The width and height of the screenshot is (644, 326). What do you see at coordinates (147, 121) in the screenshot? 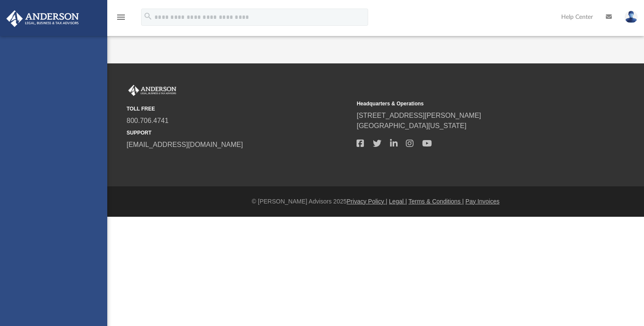
I see `a: 800.706.4741` at bounding box center [147, 121].